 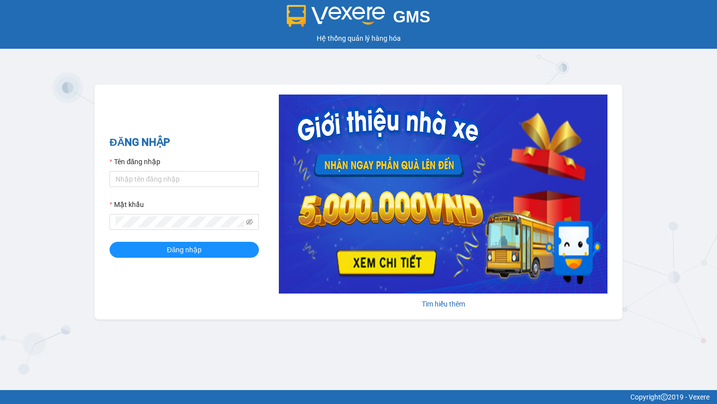 What do you see at coordinates (443, 304) in the screenshot?
I see `div: Tìm hiểu thêm` at bounding box center [443, 304].